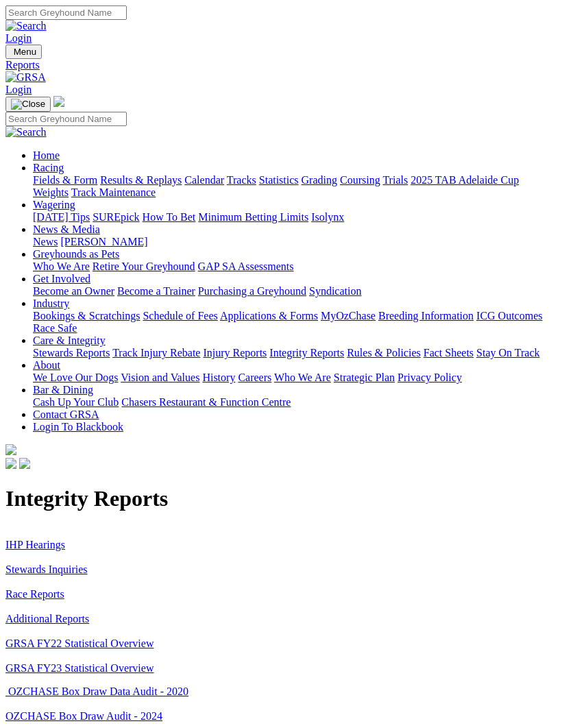 This screenshot has width=562, height=728. What do you see at coordinates (80, 668) in the screenshot?
I see `a: GRSA FY23 Statistical Overview` at bounding box center [80, 668].